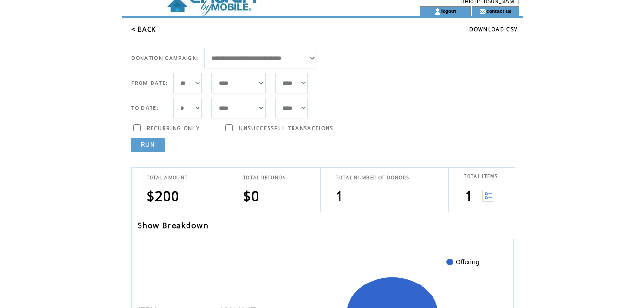 Image resolution: width=644 pixels, height=308 pixels. Describe the element at coordinates (167, 178) in the screenshot. I see `span: TOTAL AMOUNT` at that location.